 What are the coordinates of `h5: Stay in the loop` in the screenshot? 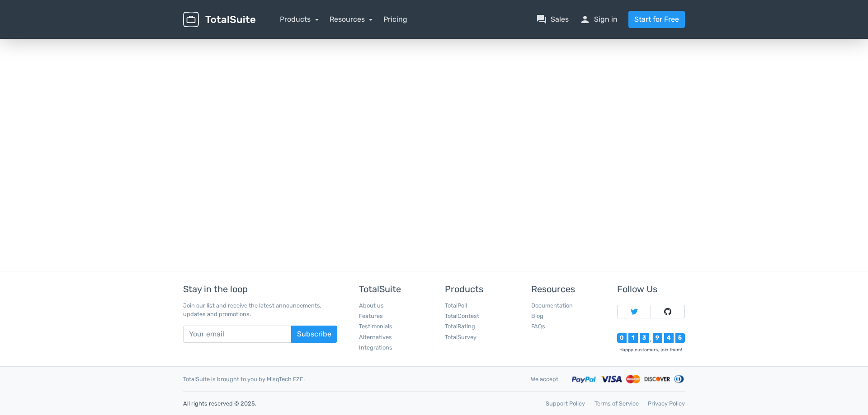 It's located at (260, 289).